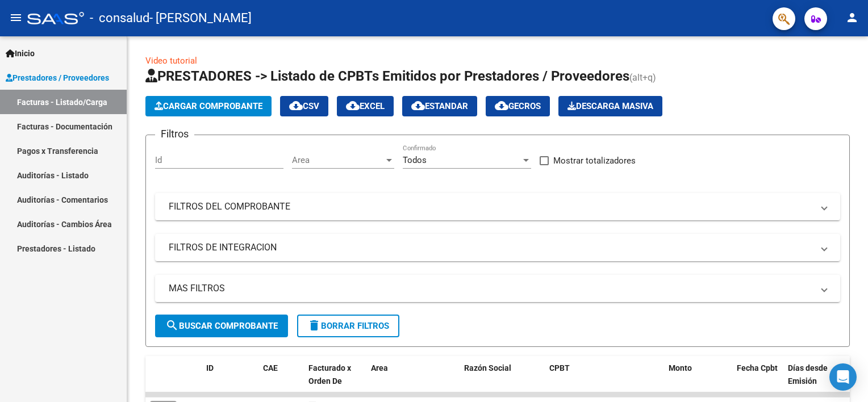 This screenshot has width=868, height=402. What do you see at coordinates (209, 106) in the screenshot?
I see `span: Cargar Comprobante` at bounding box center [209, 106].